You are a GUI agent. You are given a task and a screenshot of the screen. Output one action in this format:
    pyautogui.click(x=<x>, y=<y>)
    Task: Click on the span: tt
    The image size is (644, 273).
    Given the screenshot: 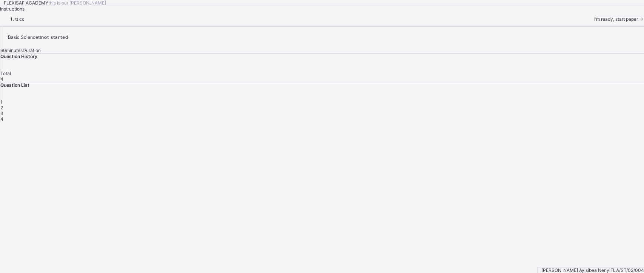 What is the action you would take?
    pyautogui.click(x=40, y=37)
    